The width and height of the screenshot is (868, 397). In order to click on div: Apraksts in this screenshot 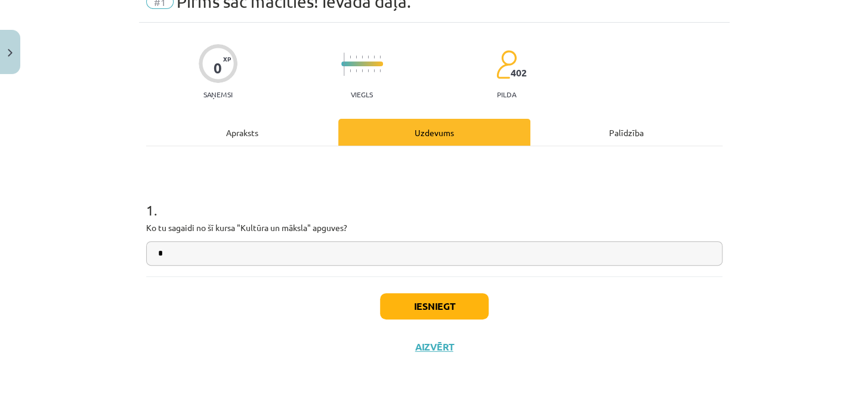, I will do `click(242, 132)`.